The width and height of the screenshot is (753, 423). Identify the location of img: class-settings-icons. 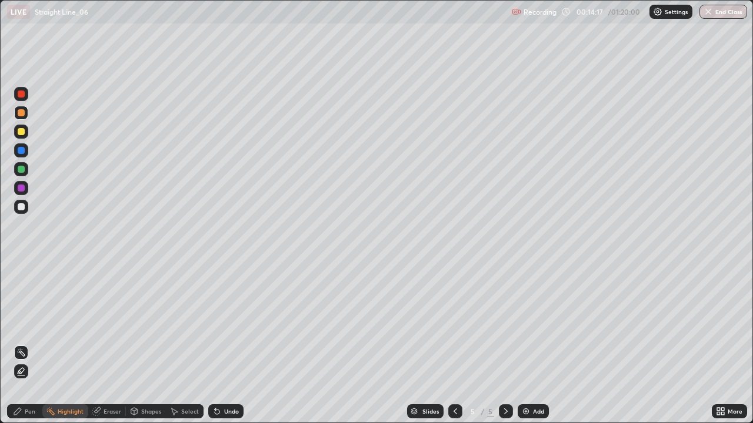
(658, 12).